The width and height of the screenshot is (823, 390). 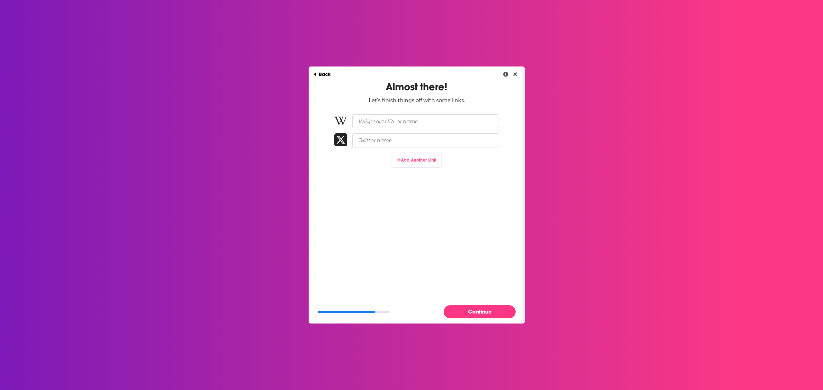 I want to click on input: Wikipedia URL or name, so click(x=426, y=121).